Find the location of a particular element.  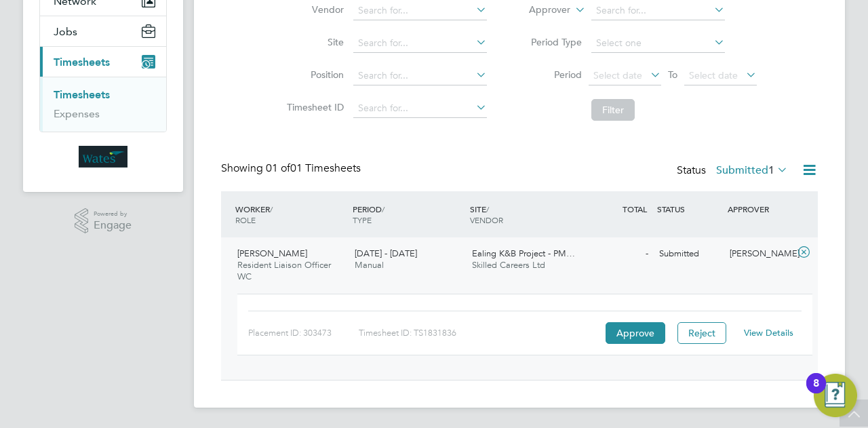

div: Status is located at coordinates (733, 171).